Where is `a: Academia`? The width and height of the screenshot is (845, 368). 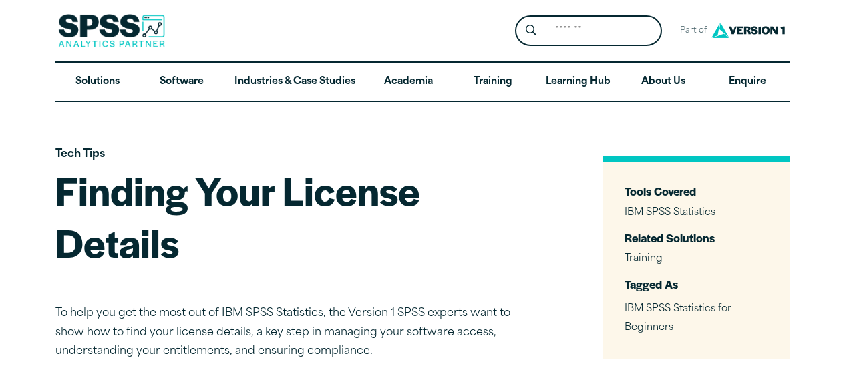
a: Academia is located at coordinates (408, 82).